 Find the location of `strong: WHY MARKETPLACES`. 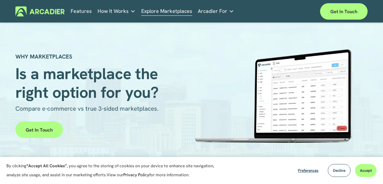

strong: WHY MARKETPLACES is located at coordinates (44, 56).